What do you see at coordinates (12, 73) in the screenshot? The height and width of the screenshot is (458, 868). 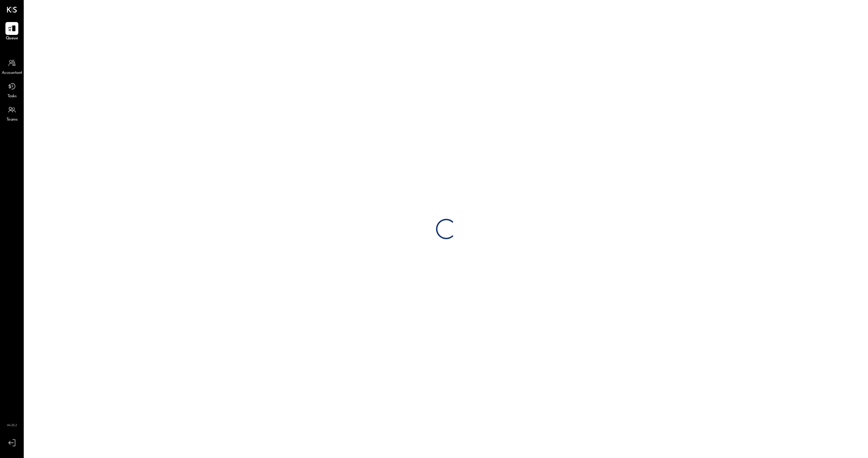 I see `span: Accountant` at bounding box center [12, 73].